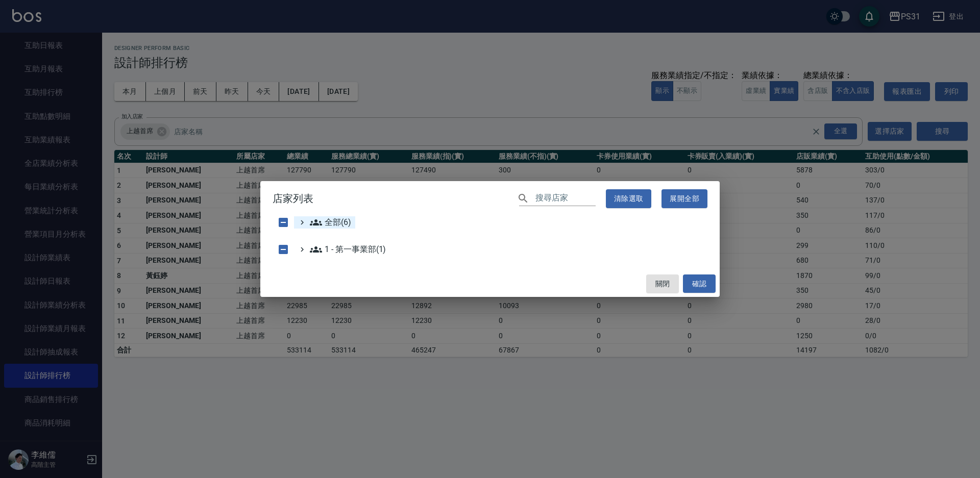  What do you see at coordinates (348, 249) in the screenshot?
I see `span: 1 - 第一事業部(1)` at bounding box center [348, 249].